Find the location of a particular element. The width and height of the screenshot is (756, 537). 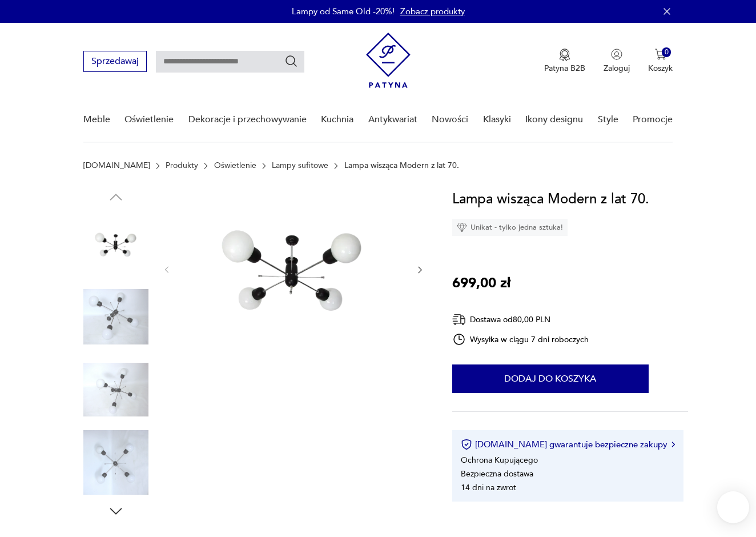

p: Patyna B2B is located at coordinates (565, 68).